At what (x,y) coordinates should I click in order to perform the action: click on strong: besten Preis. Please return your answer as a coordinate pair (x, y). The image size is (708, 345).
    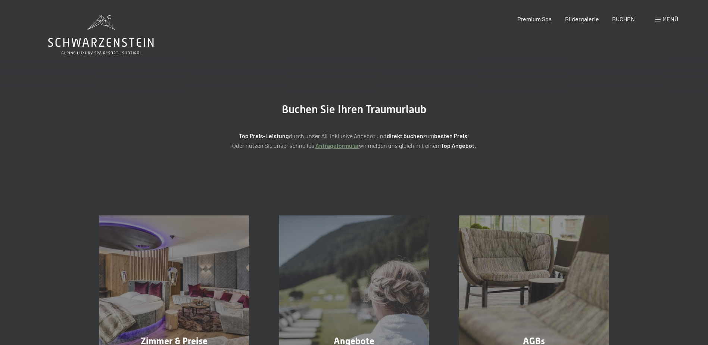
    Looking at the image, I should click on (451, 136).